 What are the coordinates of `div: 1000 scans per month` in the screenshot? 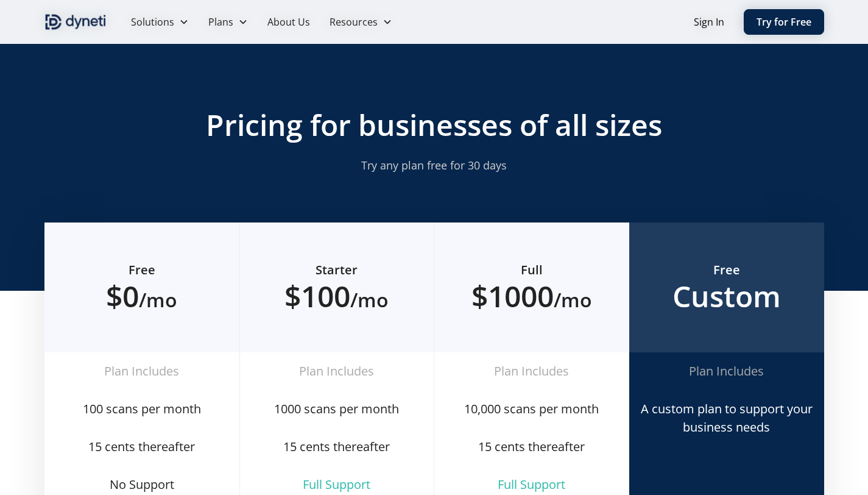 It's located at (337, 409).